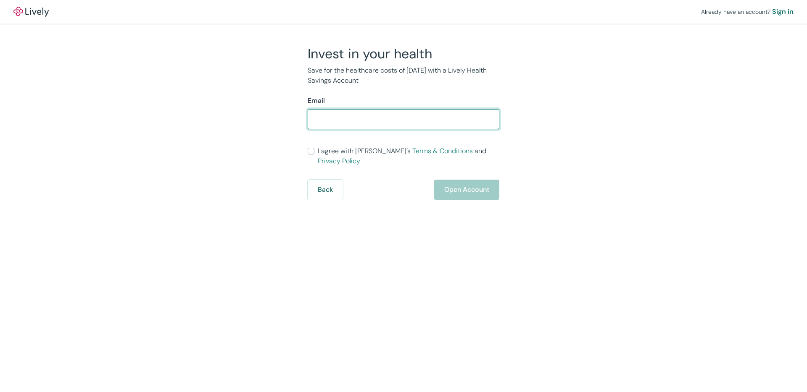 This screenshot has height=392, width=807. What do you see at coordinates (31, 12) in the screenshot?
I see `a: LivelyLively` at bounding box center [31, 12].